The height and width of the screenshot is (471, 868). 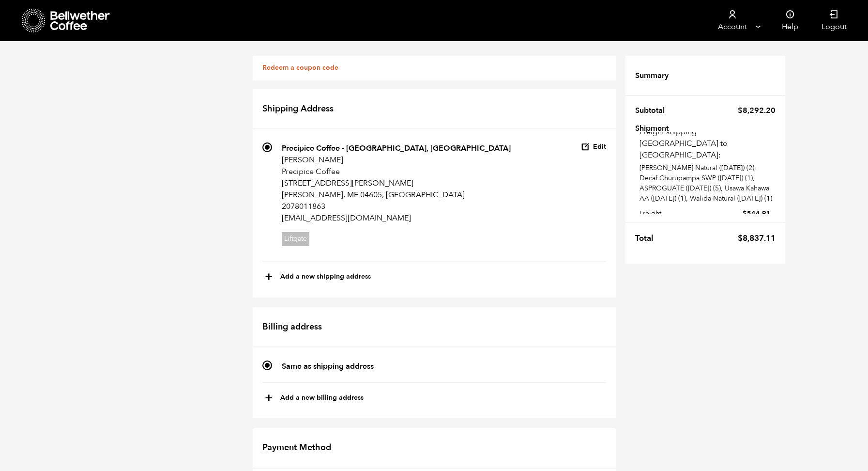 What do you see at coordinates (652, 111) in the screenshot?
I see `th: Subtotal` at bounding box center [652, 111].